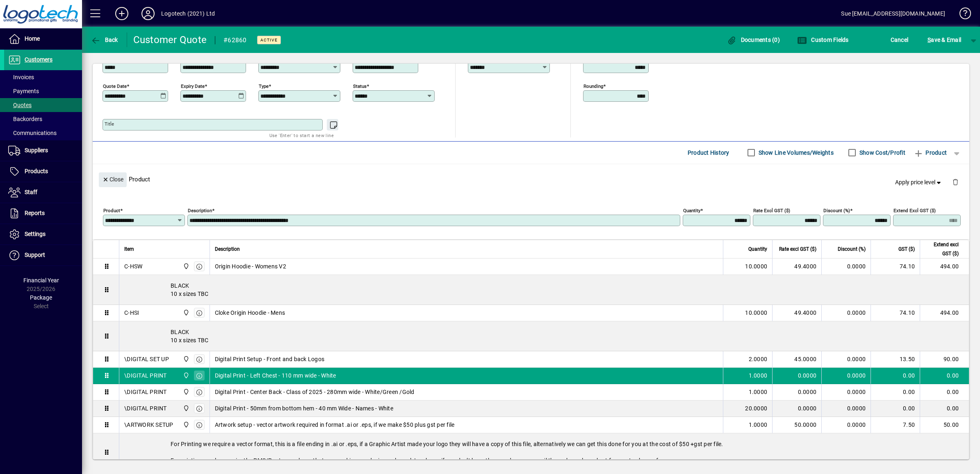 The image size is (980, 474). What do you see at coordinates (944, 360) in the screenshot?
I see `td: 90.00` at bounding box center [944, 360].